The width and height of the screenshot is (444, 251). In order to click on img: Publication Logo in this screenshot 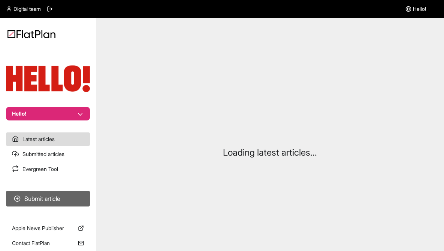, I will do `click(48, 79)`.